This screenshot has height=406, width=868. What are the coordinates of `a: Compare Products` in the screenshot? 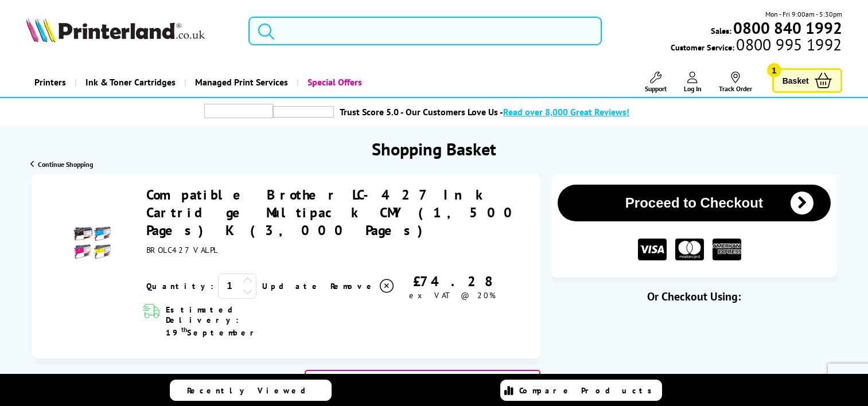 It's located at (581, 390).